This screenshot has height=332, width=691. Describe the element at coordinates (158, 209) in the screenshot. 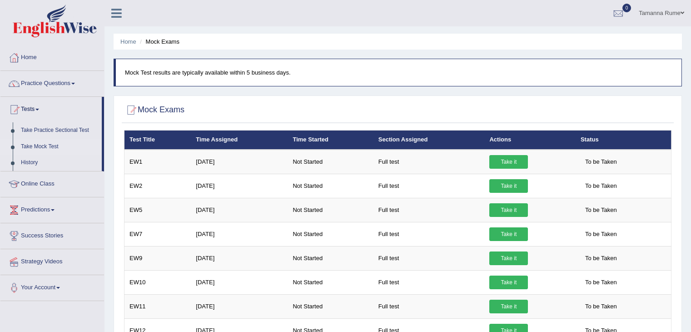

I see `td: EW5` at that location.